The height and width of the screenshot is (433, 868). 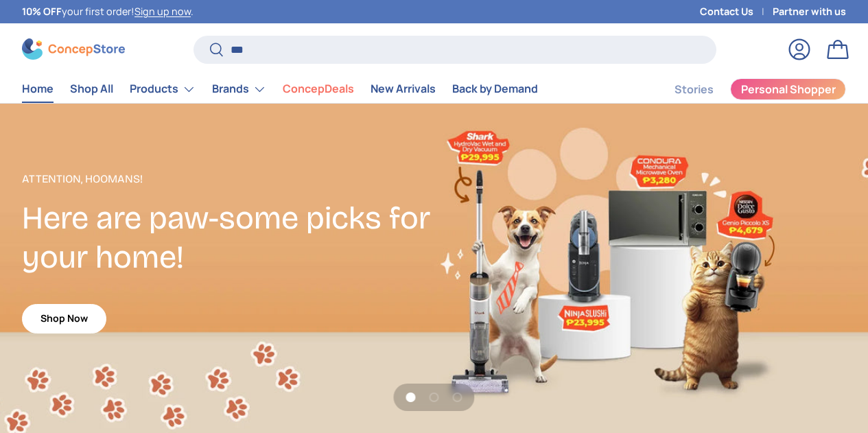 What do you see at coordinates (74, 49) in the screenshot?
I see `img: ConcepStore` at bounding box center [74, 49].